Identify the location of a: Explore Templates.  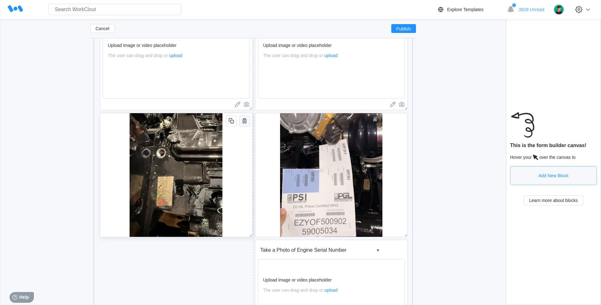
(470, 10).